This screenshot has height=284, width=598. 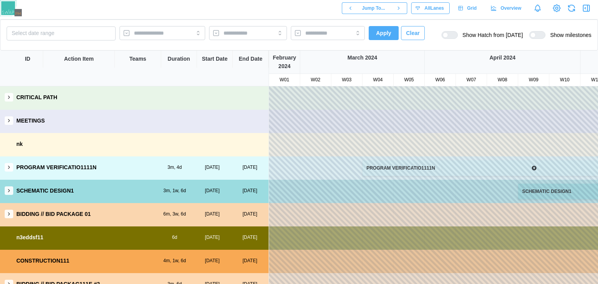 What do you see at coordinates (374, 8) in the screenshot?
I see `button: Jump To...` at bounding box center [374, 8].